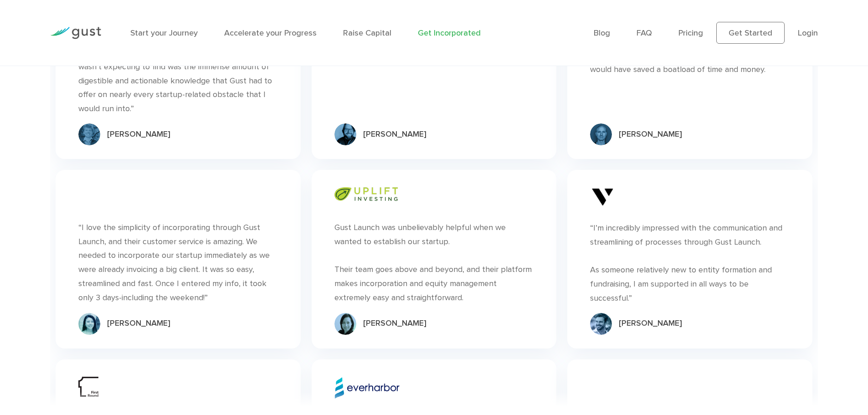  What do you see at coordinates (366, 194) in the screenshot?
I see `img: Logo` at bounding box center [366, 194].